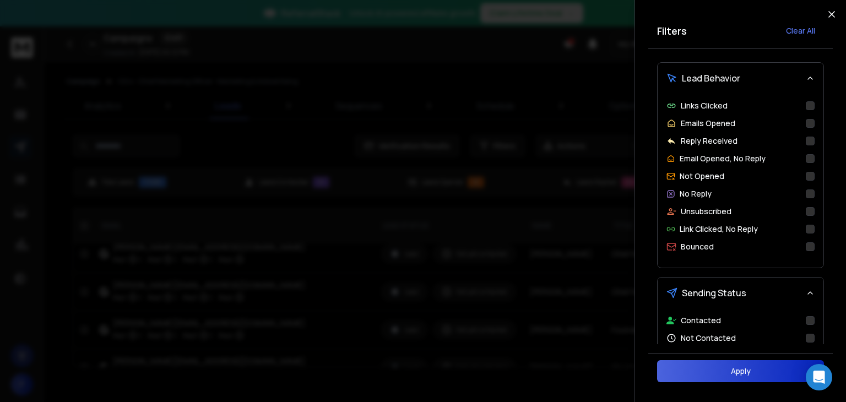 Image resolution: width=846 pixels, height=402 pixels. I want to click on span: Lead Behavior, so click(711, 78).